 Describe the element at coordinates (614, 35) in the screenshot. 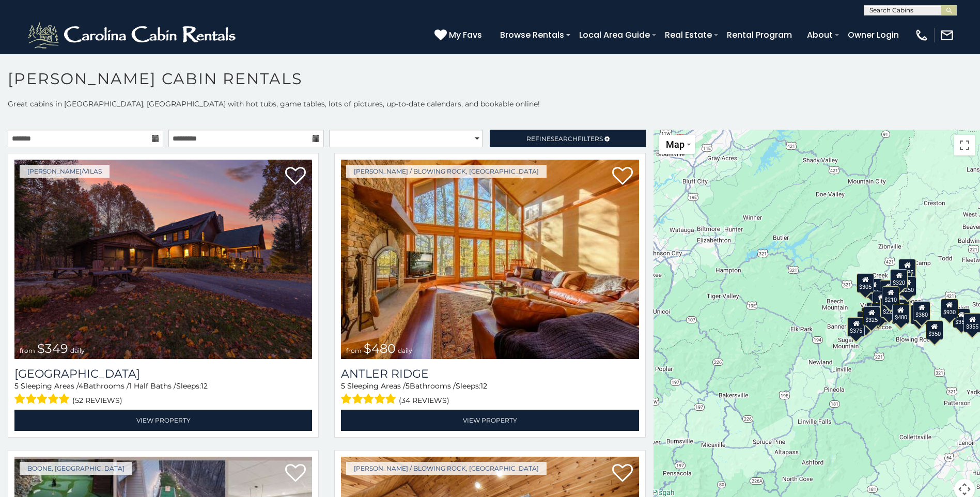

I see `a: Local Area Guide` at that location.